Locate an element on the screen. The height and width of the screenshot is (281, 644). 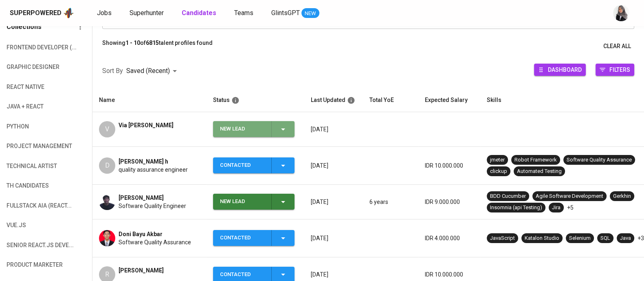
th: Total YoE is located at coordinates (391, 100).